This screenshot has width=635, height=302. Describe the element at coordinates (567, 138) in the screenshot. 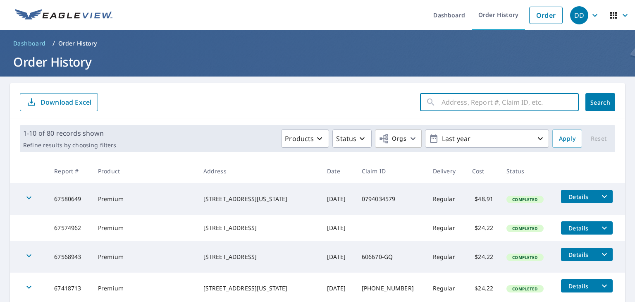

I see `span: Apply` at that location.